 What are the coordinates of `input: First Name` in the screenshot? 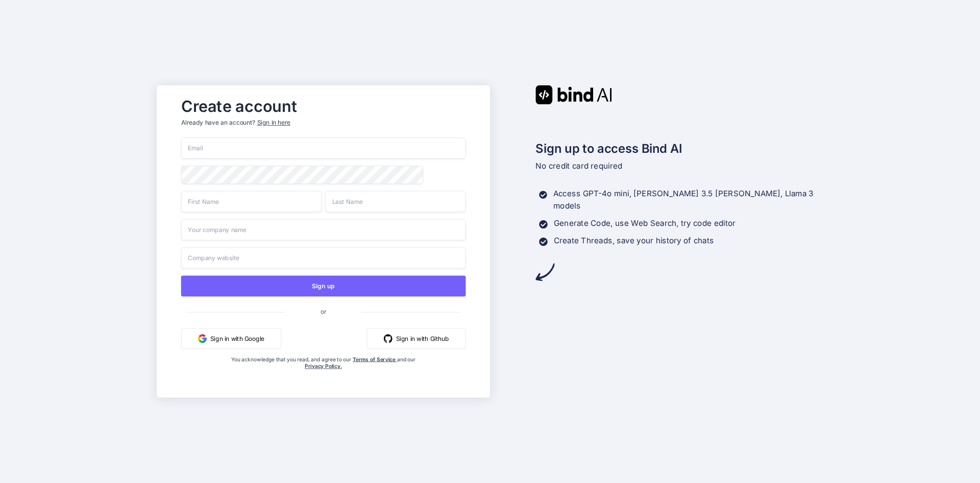 It's located at (251, 201).